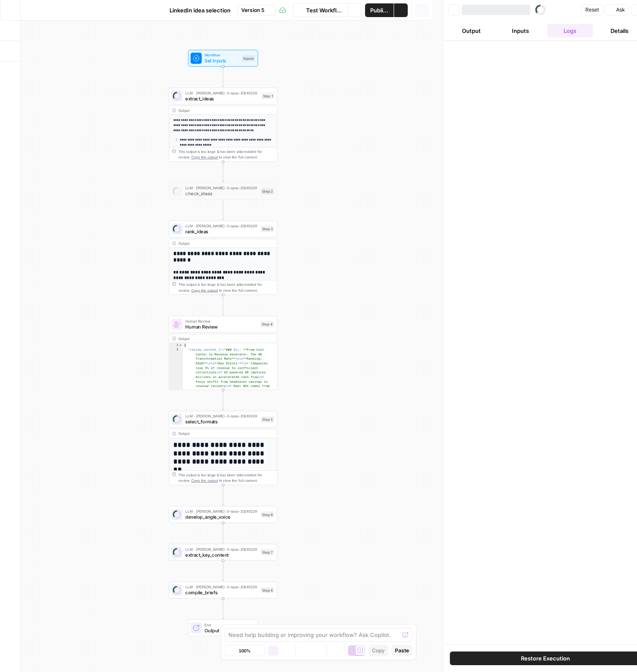  I want to click on div: Step 6, so click(267, 514).